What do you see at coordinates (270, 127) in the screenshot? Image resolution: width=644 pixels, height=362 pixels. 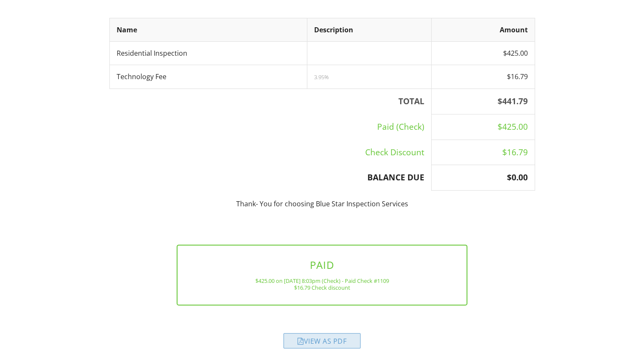 I see `td: Paid (Check)` at bounding box center [270, 127].